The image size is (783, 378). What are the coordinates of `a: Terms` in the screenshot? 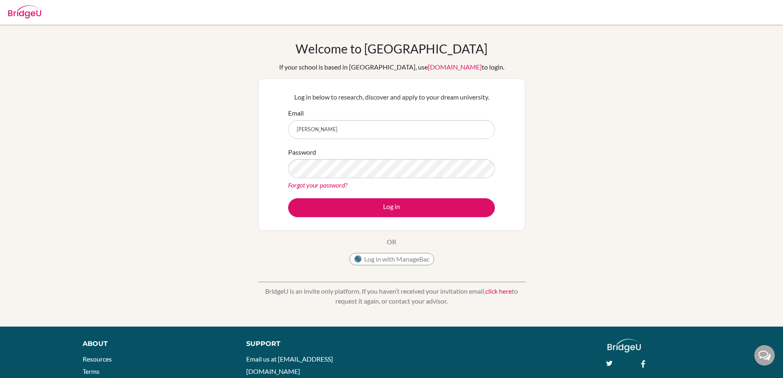 It's located at (91, 371).